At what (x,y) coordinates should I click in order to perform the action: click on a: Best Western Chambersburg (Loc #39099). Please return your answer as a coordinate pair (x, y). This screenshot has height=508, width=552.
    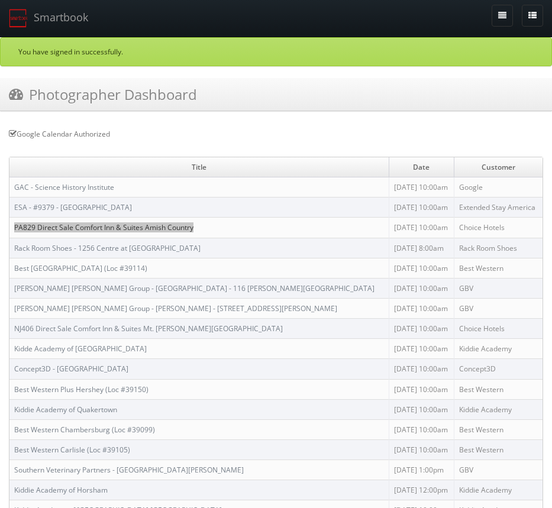
    Looking at the image, I should click on (85, 429).